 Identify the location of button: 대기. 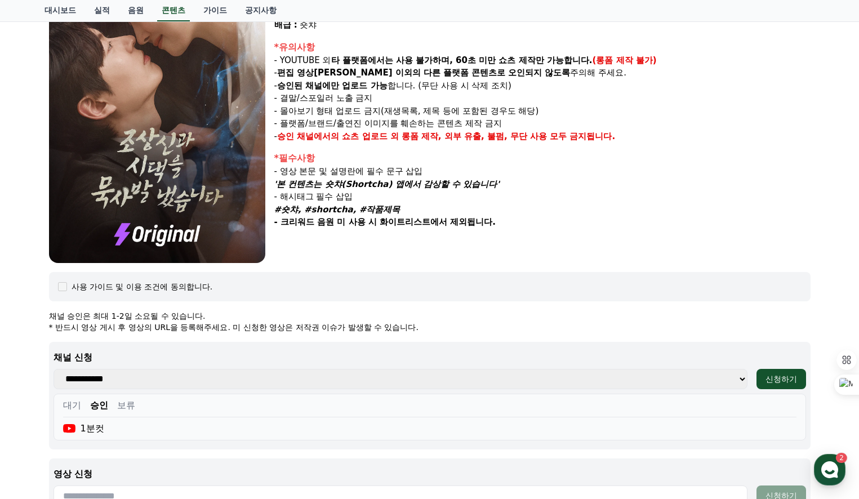
(72, 405).